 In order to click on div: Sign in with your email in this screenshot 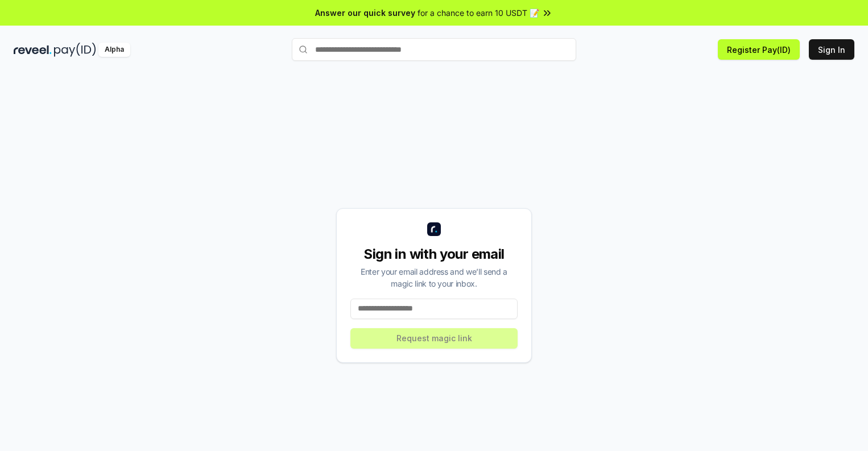, I will do `click(434, 254)`.